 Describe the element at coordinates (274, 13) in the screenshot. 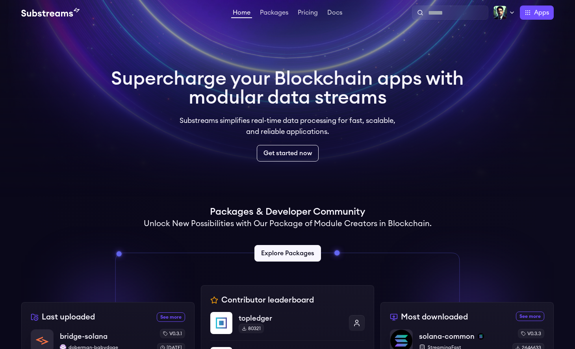

I see `a: Packages` at that location.